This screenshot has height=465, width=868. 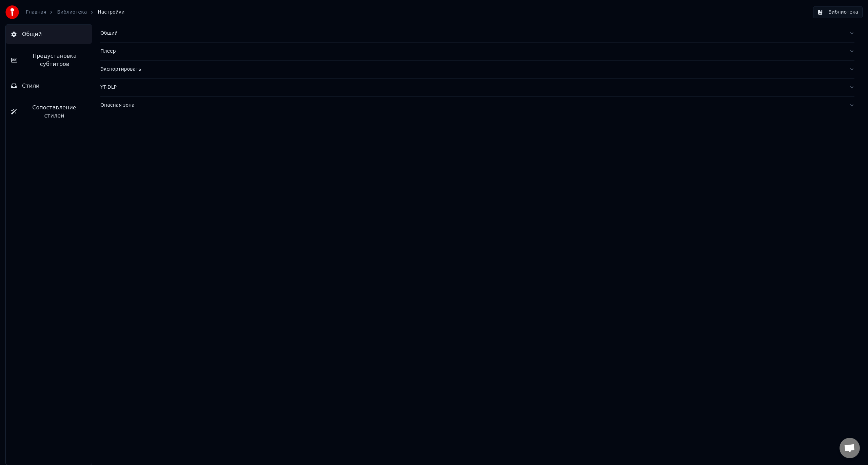 I want to click on div: YT-DLP, so click(x=472, y=88).